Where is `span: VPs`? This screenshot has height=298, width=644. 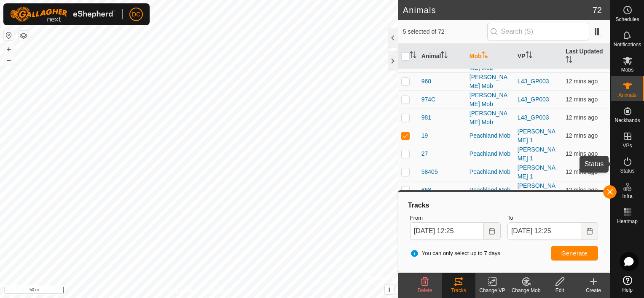
span: VPs is located at coordinates (627, 146).